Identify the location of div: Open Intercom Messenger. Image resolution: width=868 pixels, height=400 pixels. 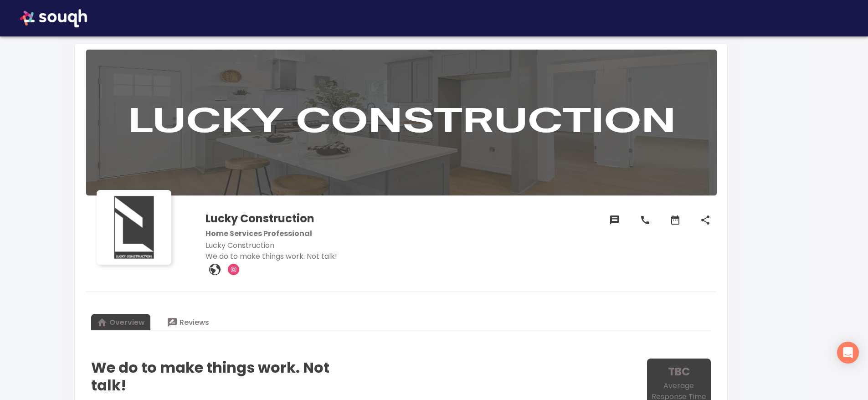
(848, 352).